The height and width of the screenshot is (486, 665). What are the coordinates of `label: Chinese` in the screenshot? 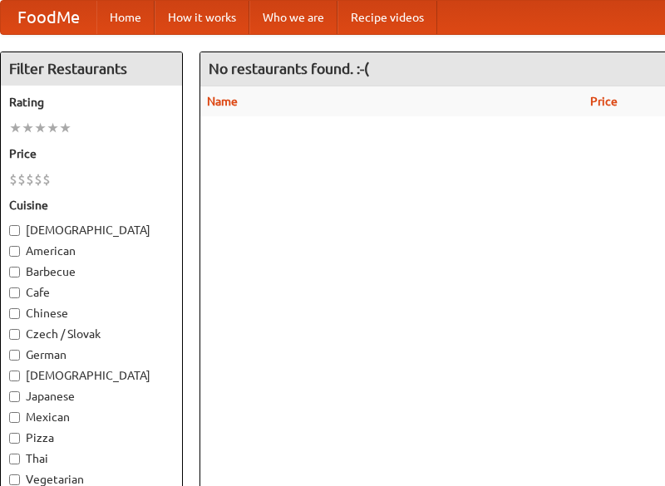 It's located at (91, 313).